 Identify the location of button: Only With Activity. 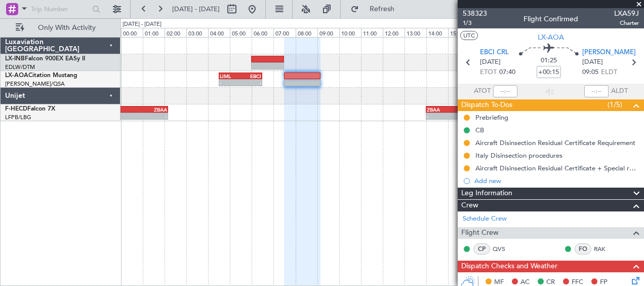
(60, 28).